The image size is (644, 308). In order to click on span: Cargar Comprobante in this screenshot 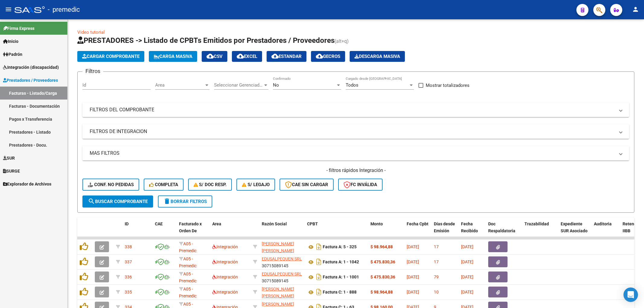, I will do `click(111, 56)`.